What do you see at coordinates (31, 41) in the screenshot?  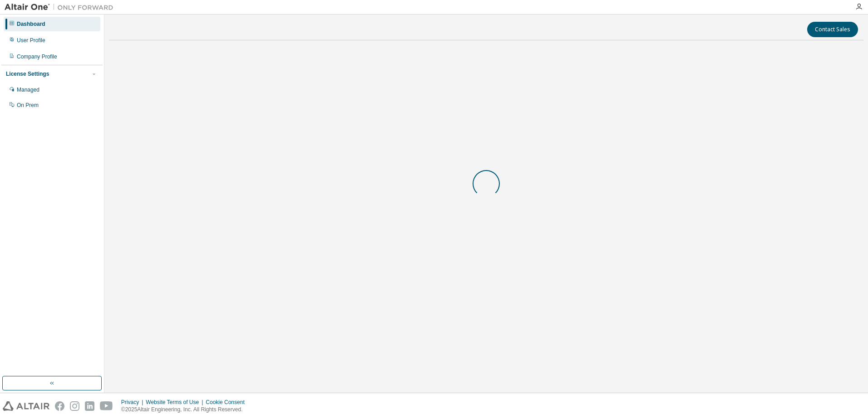 I see `div: User Profile` at bounding box center [31, 41].